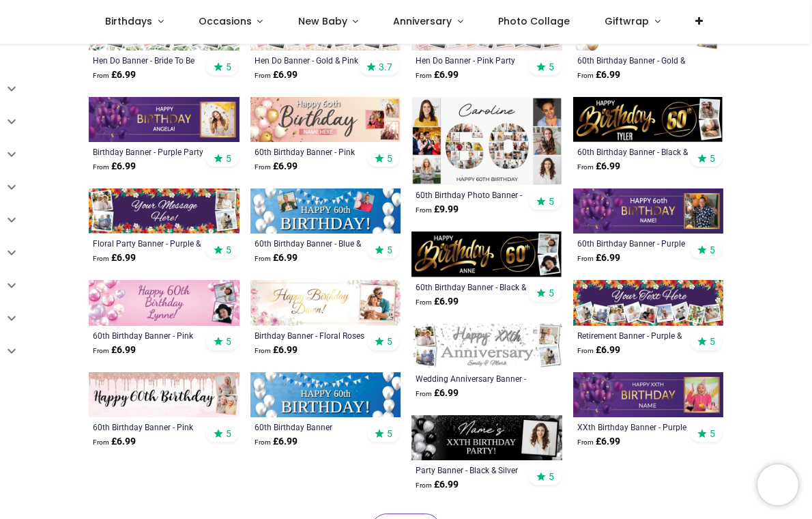 This screenshot has width=812, height=519. I want to click on strong: £ 9.99, so click(437, 210).